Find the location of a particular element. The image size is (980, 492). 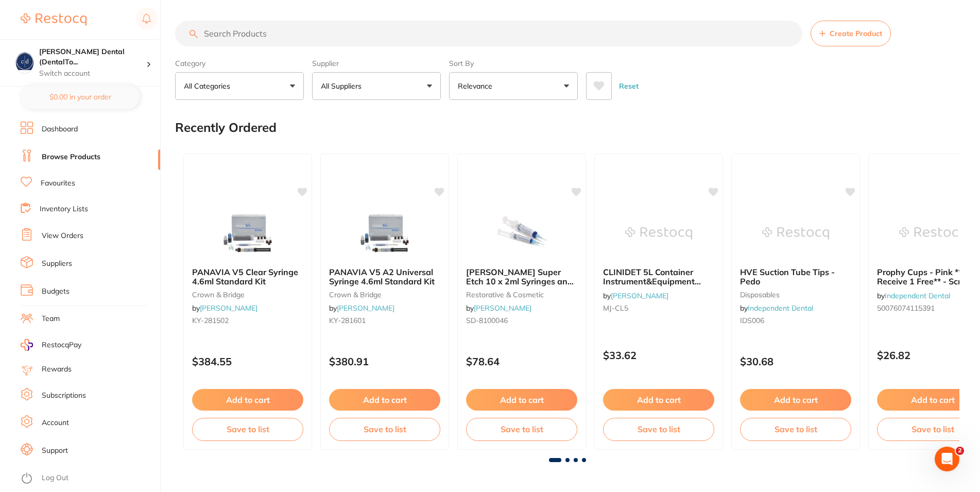

a: Team is located at coordinates (51, 319).